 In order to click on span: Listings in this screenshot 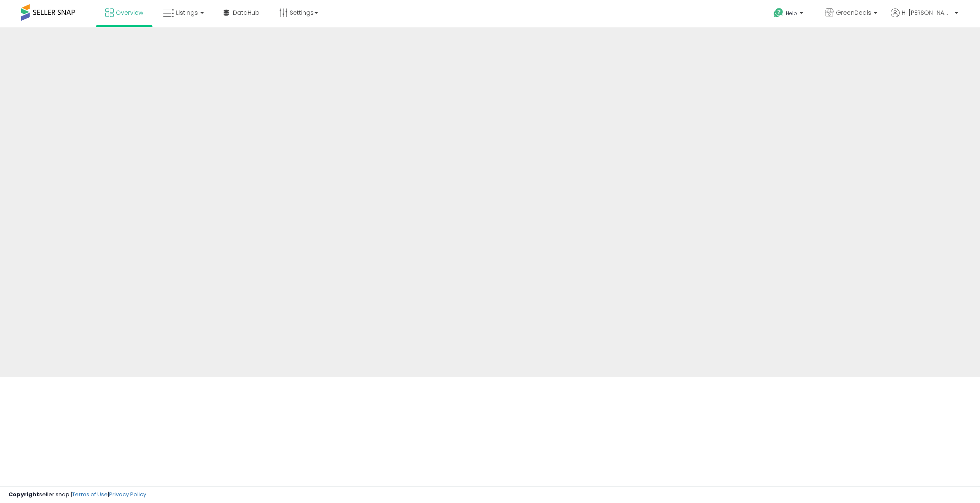, I will do `click(187, 13)`.